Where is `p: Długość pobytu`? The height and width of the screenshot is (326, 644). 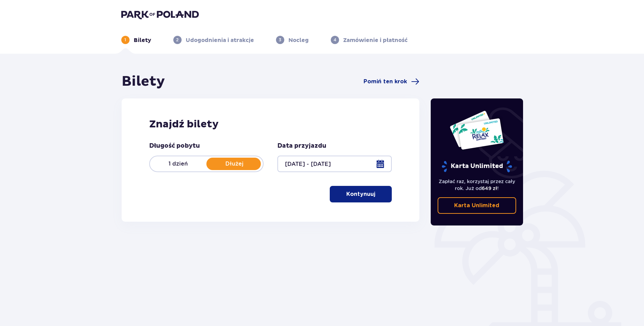 p: Długość pobytu is located at coordinates (175, 146).